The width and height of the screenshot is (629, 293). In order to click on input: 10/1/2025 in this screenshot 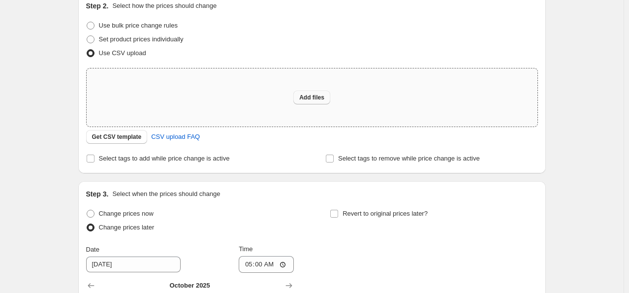, I will do `click(133, 264)`.